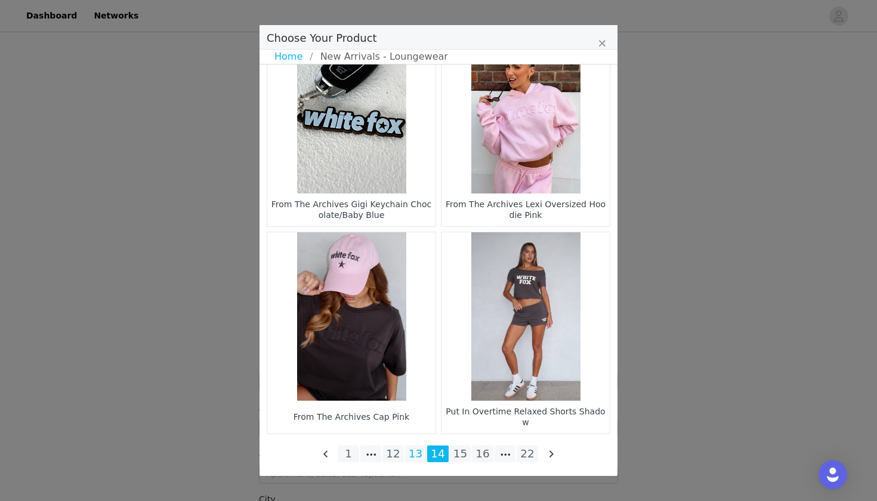  Describe the element at coordinates (439, 250) in the screenshot. I see `div: Choose Your Product` at that location.